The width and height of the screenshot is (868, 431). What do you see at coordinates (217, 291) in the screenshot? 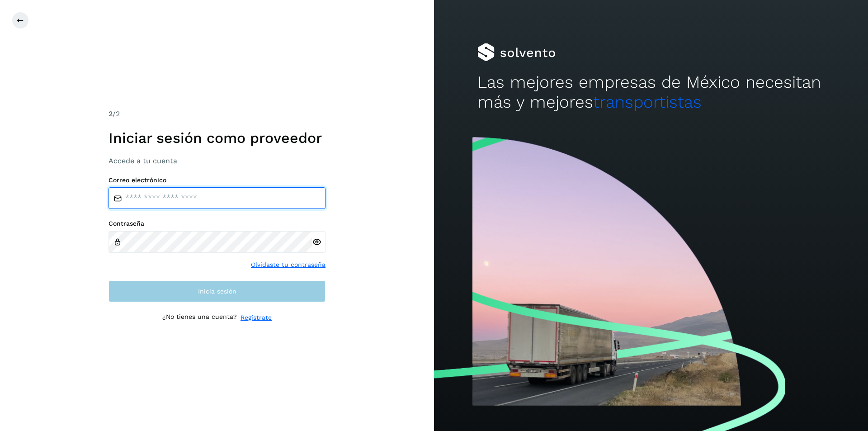
I see `button: Inicia sesión` at bounding box center [217, 291].